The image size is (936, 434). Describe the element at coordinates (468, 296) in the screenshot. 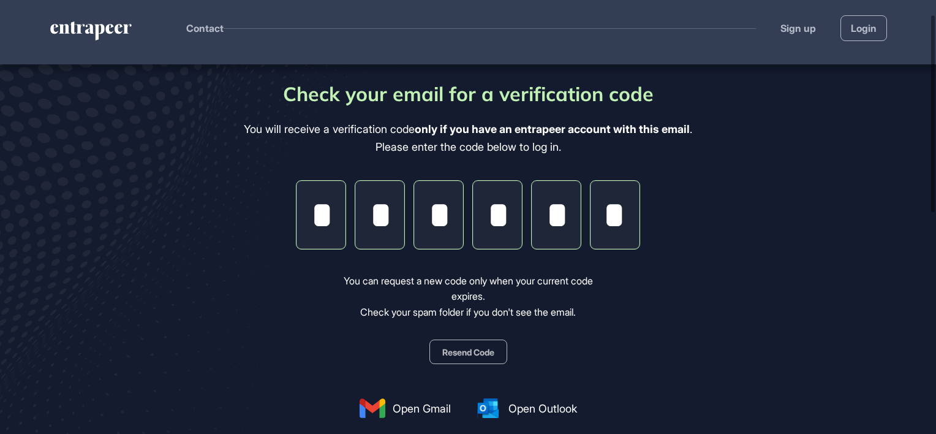

I see `div: You can request a new code only when your current code expires. Check your spam folder if you don...` at that location.